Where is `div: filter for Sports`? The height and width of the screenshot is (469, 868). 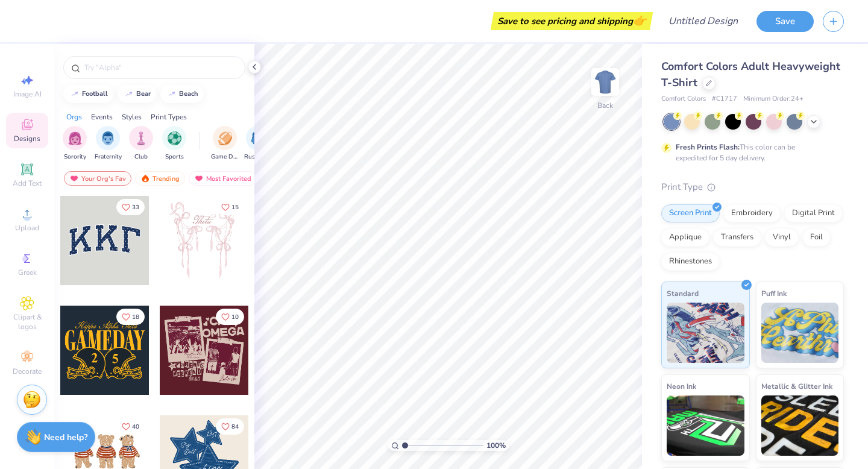 div: filter for Sports is located at coordinates (174, 143).